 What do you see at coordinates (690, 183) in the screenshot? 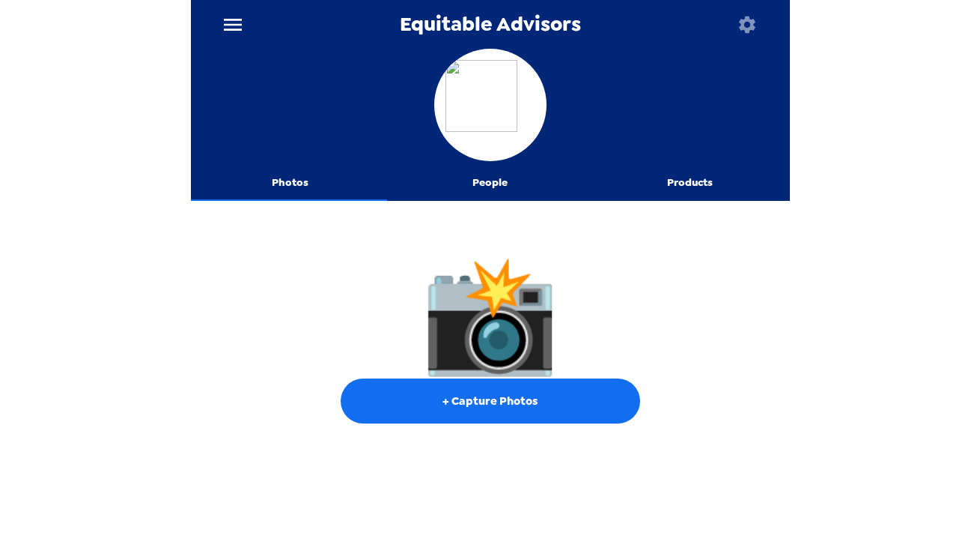
I see `button: Products` at bounding box center [690, 183].